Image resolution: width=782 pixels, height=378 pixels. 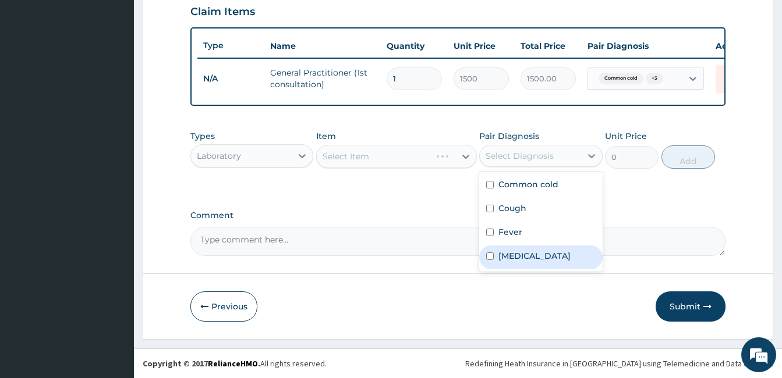 What do you see at coordinates (510, 232) in the screenshot?
I see `label: Fever` at bounding box center [510, 232].